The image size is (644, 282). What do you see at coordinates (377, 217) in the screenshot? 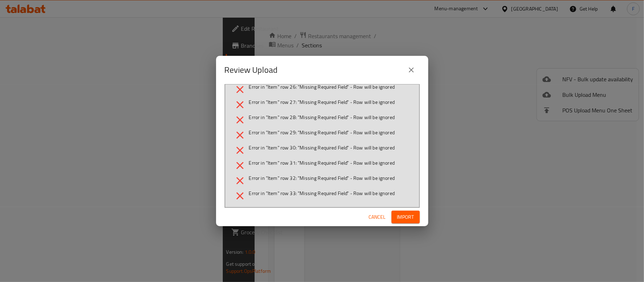
I see `span: Cancel` at bounding box center [377, 217].